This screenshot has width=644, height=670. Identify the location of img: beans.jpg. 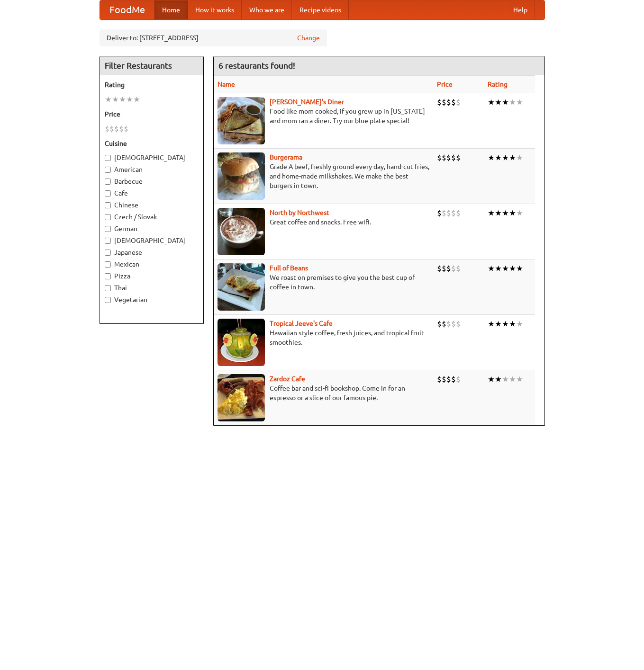
(241, 287).